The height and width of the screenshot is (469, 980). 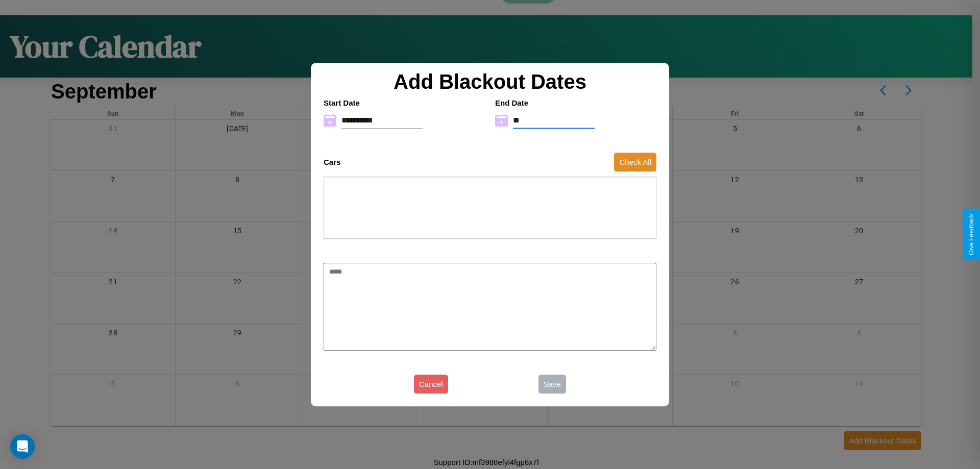 I want to click on h4: Cars, so click(x=331, y=162).